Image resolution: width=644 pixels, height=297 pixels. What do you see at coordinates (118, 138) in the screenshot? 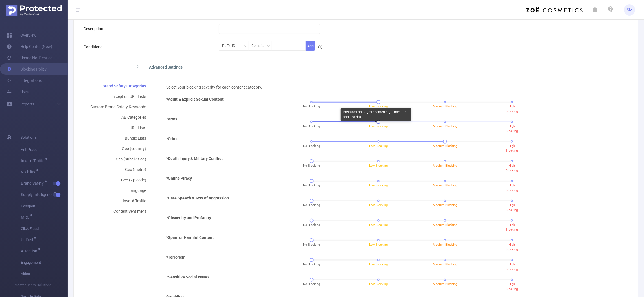
I see `div: Bundle Lists` at bounding box center [118, 138].